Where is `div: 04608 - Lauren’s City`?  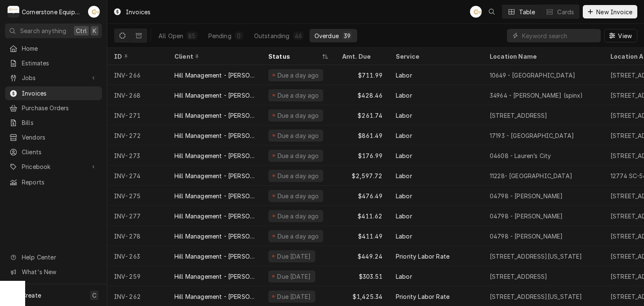 div: 04608 - Lauren’s City is located at coordinates (520, 156).